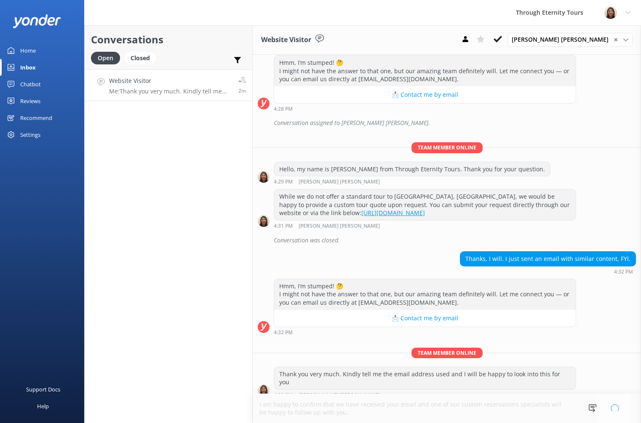 The height and width of the screenshot is (423, 641). Describe the element at coordinates (412, 182) in the screenshot. I see `div: Sep 01 2025 04:29pm (UTC +02:00) Europe/Amsterdam` at that location.